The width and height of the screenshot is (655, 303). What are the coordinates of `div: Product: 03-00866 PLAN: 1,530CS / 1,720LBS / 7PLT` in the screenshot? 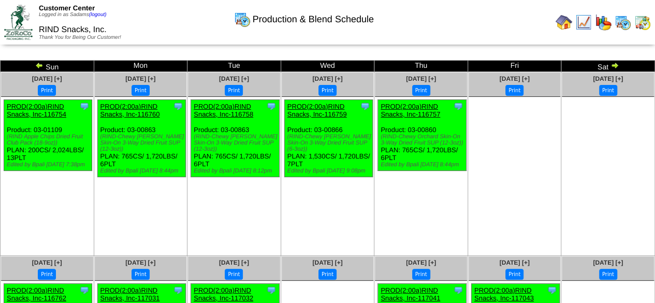 It's located at (328, 138).